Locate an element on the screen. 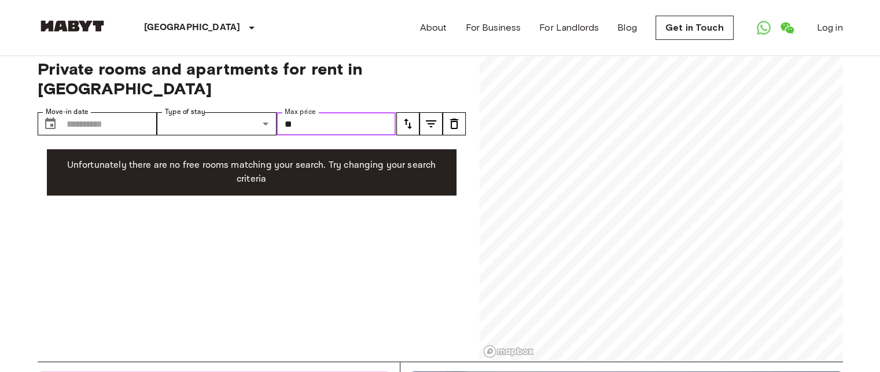 The height and width of the screenshot is (372, 880). canvas: Map is located at coordinates (662, 203).